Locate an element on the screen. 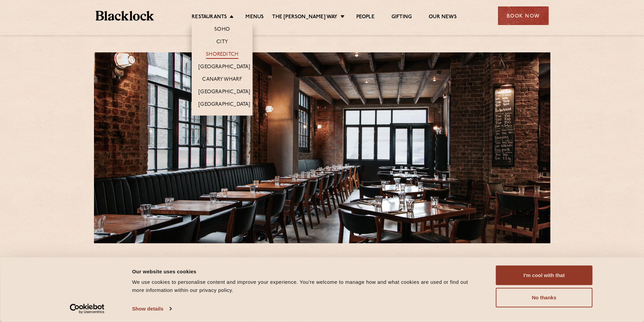 The width and height of the screenshot is (644, 322). a: Menus is located at coordinates (255, 17).